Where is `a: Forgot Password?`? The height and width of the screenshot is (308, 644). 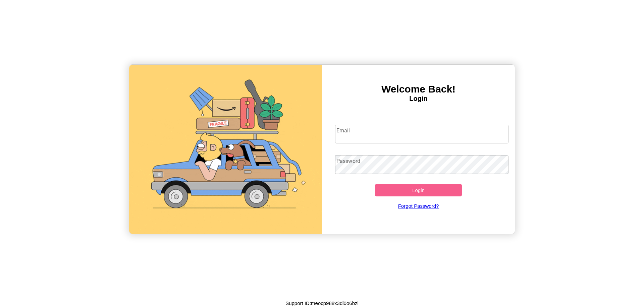 a: Forgot Password? is located at coordinates (419, 206).